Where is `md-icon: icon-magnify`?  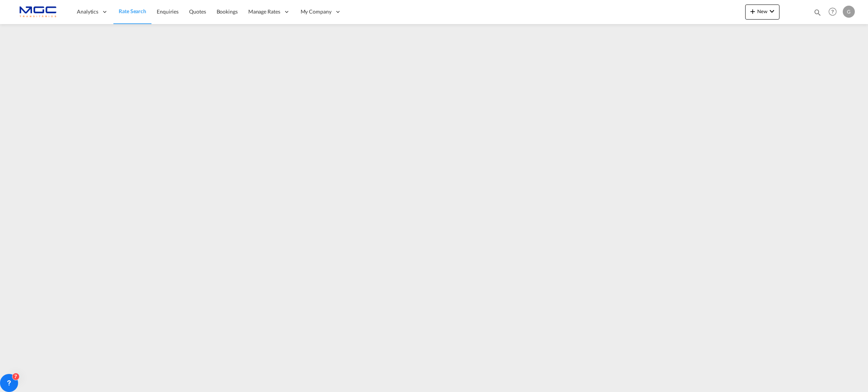
md-icon: icon-magnify is located at coordinates (817, 13).